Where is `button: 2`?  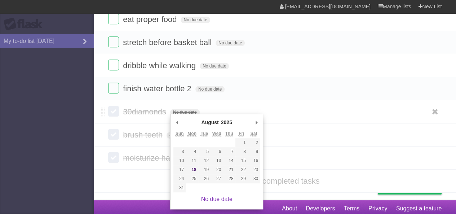
button: 2 is located at coordinates (254, 142).